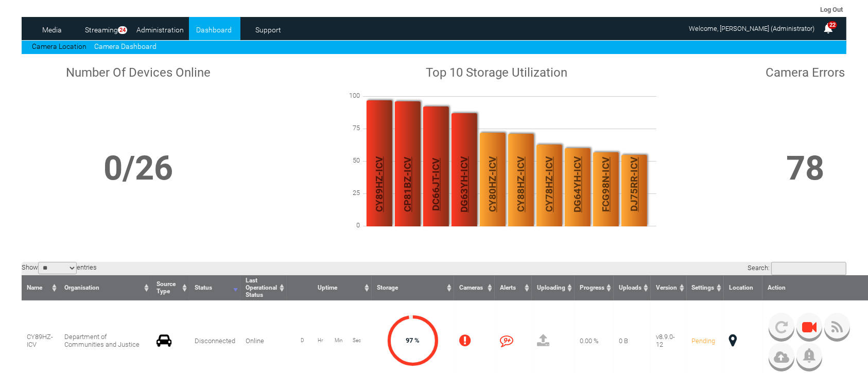  Describe the element at coordinates (349, 128) in the screenshot. I see `span: 75` at that location.